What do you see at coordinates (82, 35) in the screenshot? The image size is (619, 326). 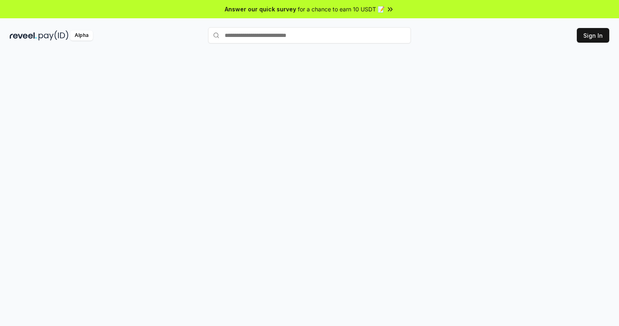 I see `div: Alpha` at bounding box center [82, 35].